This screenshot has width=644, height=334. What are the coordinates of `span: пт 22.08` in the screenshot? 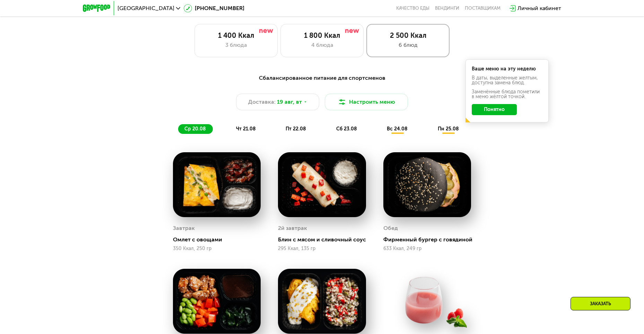 It's located at (295, 128).